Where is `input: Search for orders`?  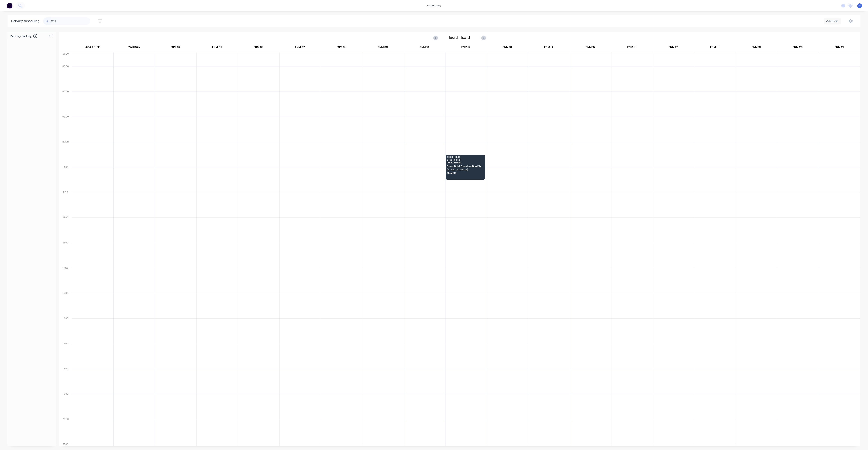 input: Search for orders is located at coordinates (71, 21).